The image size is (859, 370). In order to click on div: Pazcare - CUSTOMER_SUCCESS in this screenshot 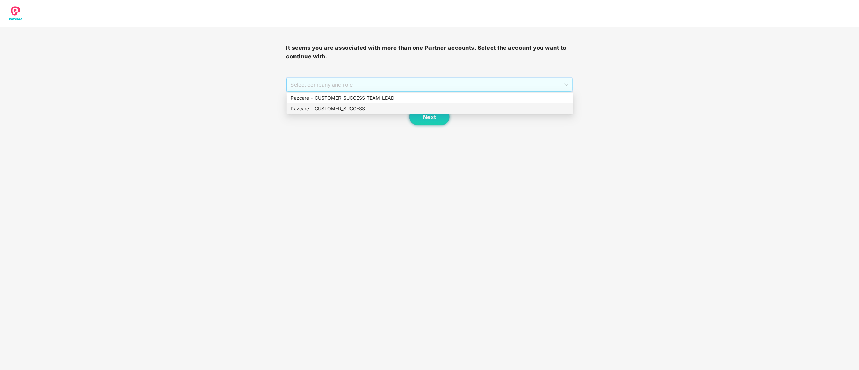, I will do `click(430, 109)`.